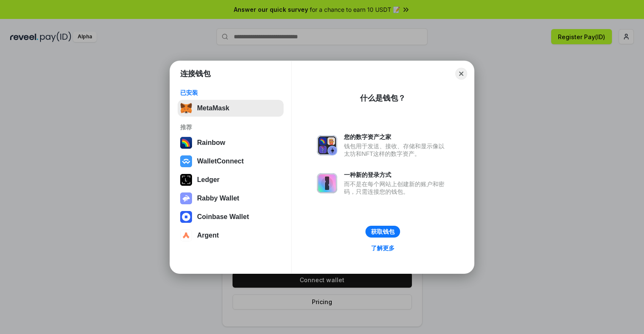 Image resolution: width=644 pixels, height=334 pixels. What do you see at coordinates (383, 232) in the screenshot?
I see `button: 获取钱包` at bounding box center [383, 232].